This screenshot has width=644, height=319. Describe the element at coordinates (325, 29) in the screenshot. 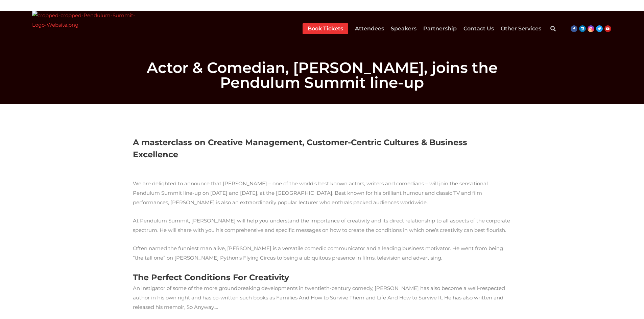

I see `a: Book Tickets` at that location.